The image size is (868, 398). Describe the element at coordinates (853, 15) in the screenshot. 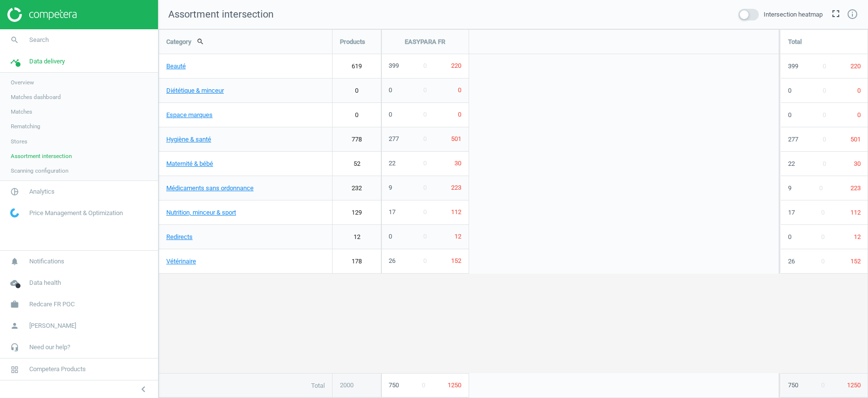

I see `a: info_outline` at that location.